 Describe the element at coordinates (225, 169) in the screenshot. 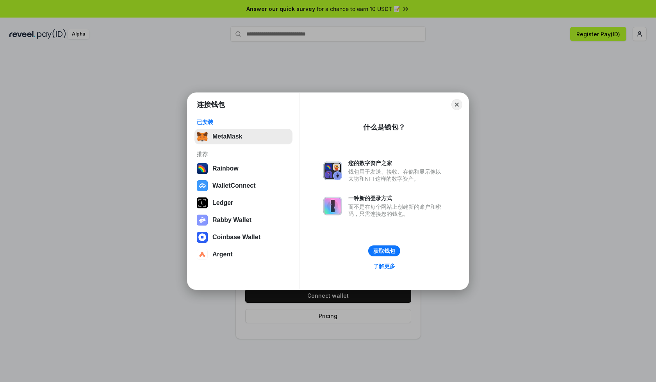

I see `div: Rainbow` at that location.